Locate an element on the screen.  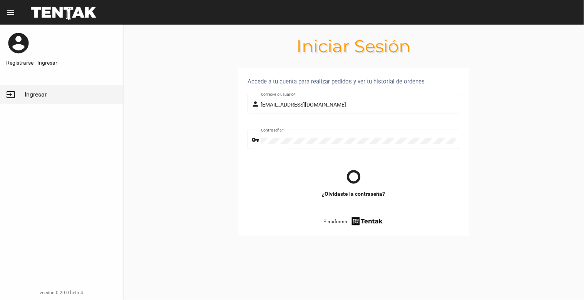
mat-icon: vpn_key is located at coordinates (256, 140).